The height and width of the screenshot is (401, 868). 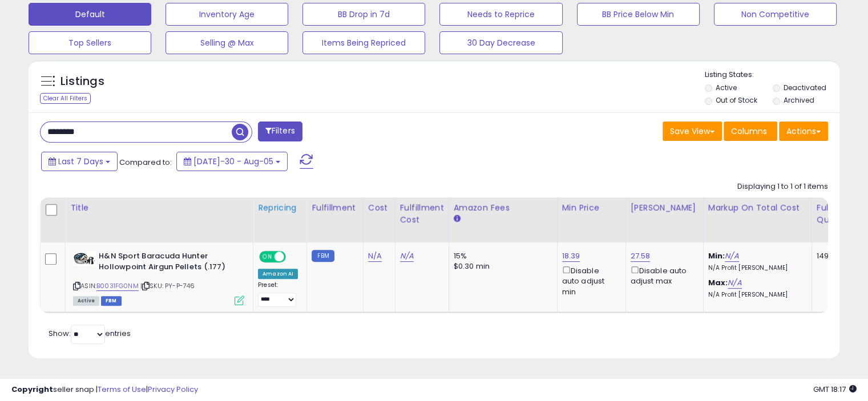 What do you see at coordinates (267, 257) in the screenshot?
I see `span: ON` at bounding box center [267, 257].